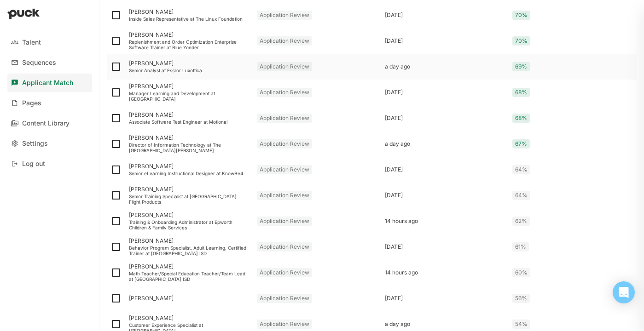 Image resolution: width=644 pixels, height=331 pixels. Describe the element at coordinates (521, 221) in the screenshot. I see `div: 62%` at that location.